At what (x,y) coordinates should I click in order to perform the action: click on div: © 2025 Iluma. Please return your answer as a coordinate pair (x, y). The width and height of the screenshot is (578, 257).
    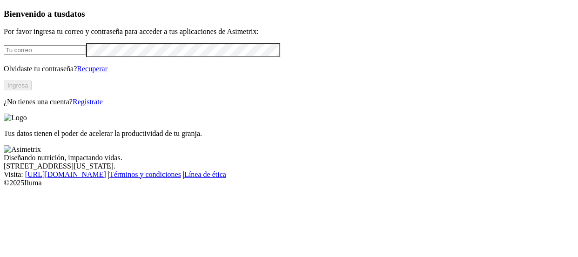
    Looking at the image, I should click on (289, 183).